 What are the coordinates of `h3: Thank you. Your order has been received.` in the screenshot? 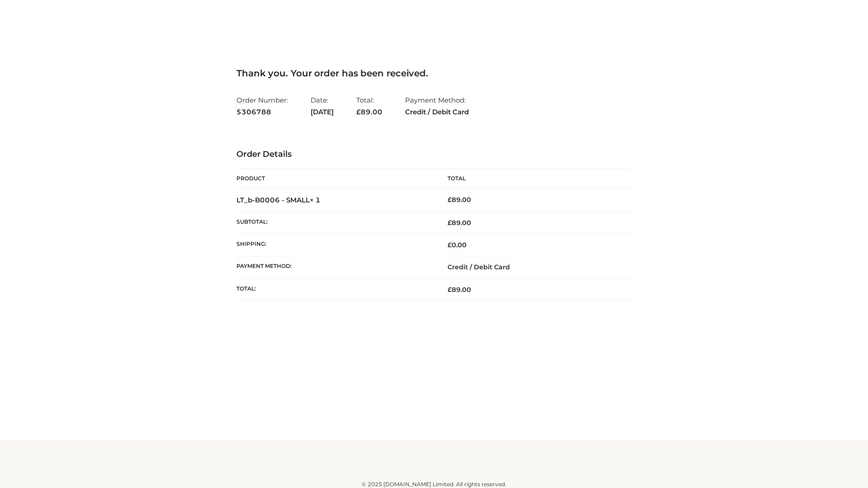 It's located at (434, 74).